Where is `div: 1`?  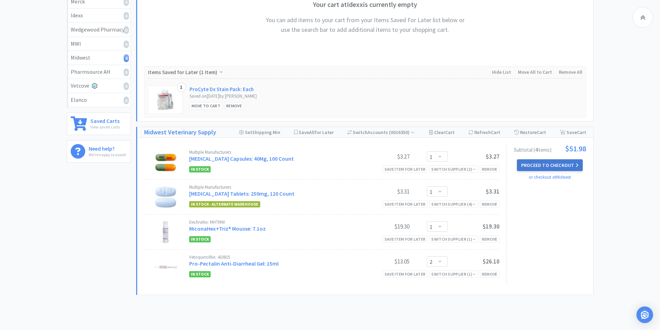
div: 1 is located at coordinates (181, 87).